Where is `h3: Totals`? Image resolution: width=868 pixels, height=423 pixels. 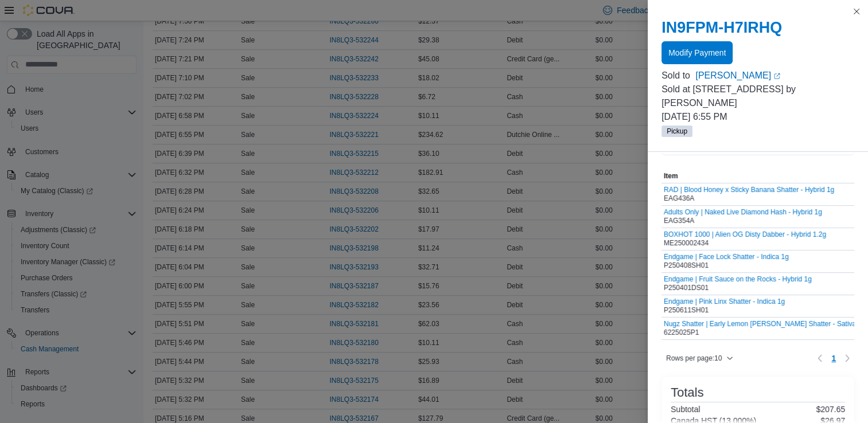
h3: Totals is located at coordinates (687, 392).